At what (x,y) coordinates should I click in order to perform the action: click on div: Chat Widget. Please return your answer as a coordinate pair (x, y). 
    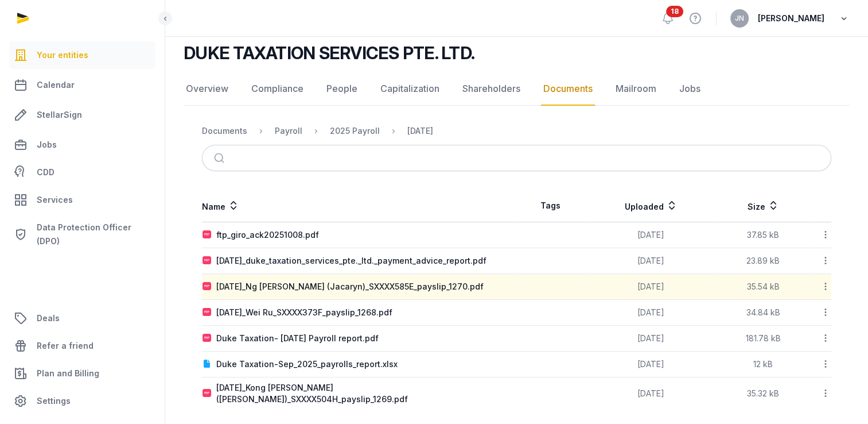
    Looking at the image, I should click on (765, 357).